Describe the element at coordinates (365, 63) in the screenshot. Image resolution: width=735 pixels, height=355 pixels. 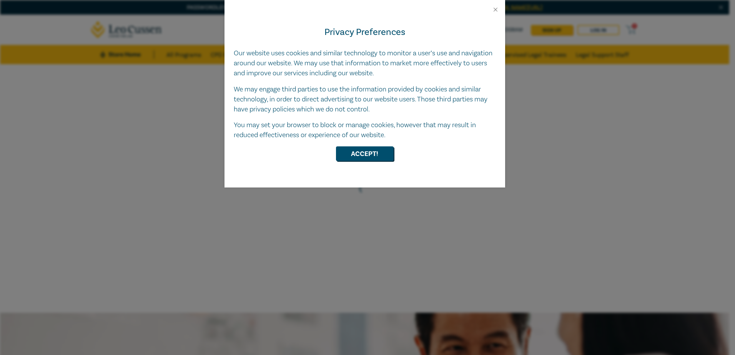
I see `p: Our website uses cookies and similar technology to monitor a user’s use and navigation around our...` at that location.